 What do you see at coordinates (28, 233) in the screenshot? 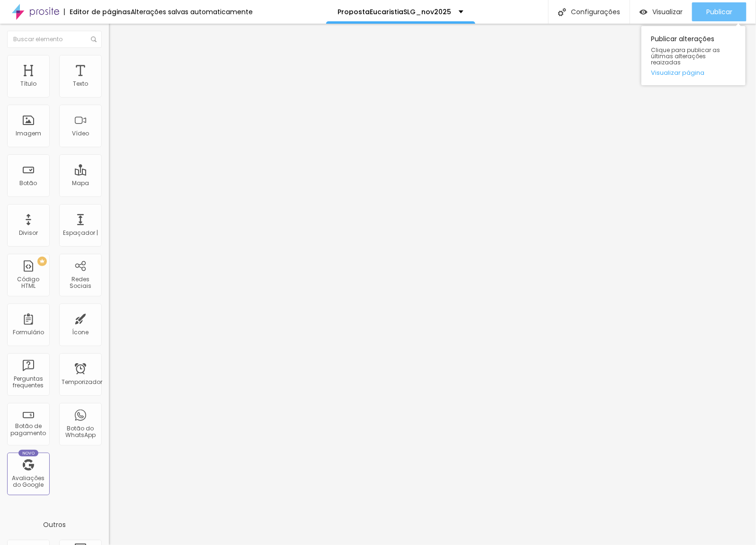
I see `div: Divisor` at bounding box center [28, 233].